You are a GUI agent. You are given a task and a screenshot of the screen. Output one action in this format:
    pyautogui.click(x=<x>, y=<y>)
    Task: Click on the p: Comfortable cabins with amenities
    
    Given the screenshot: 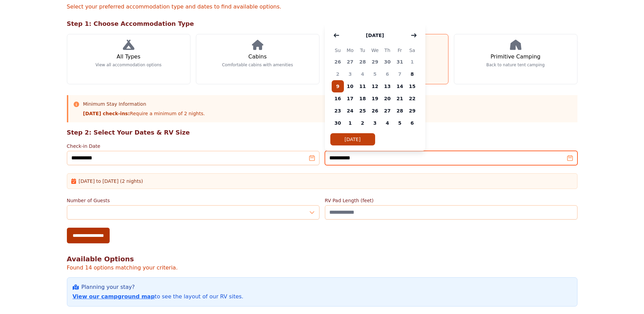 What is the action you would take?
    pyautogui.click(x=257, y=65)
    